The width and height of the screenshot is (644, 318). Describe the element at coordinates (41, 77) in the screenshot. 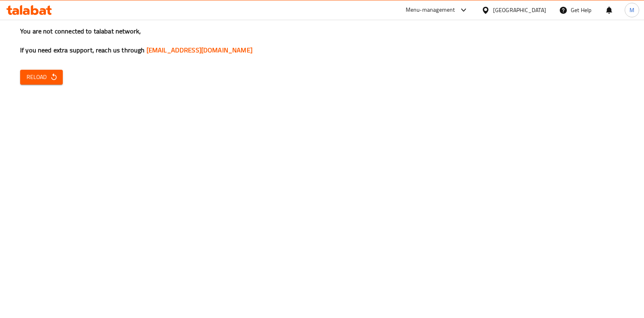

I see `button: Reload` at that location.